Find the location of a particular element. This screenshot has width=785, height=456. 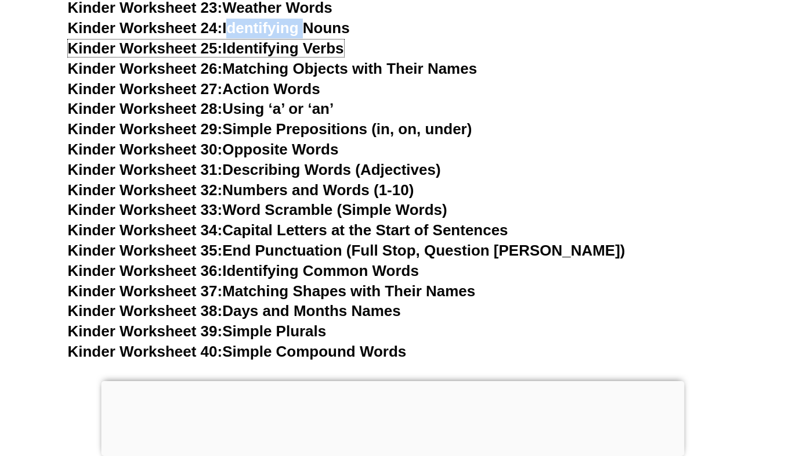

a: Kinder Worksheet 30:Opposite Words is located at coordinates (203, 149).